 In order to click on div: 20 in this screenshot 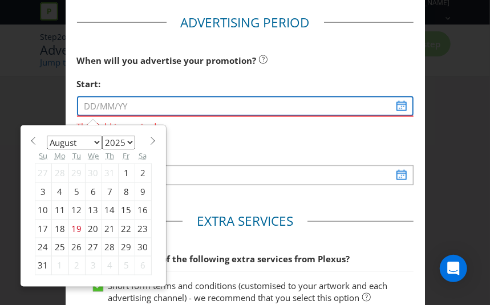, I will do `click(93, 229)`.